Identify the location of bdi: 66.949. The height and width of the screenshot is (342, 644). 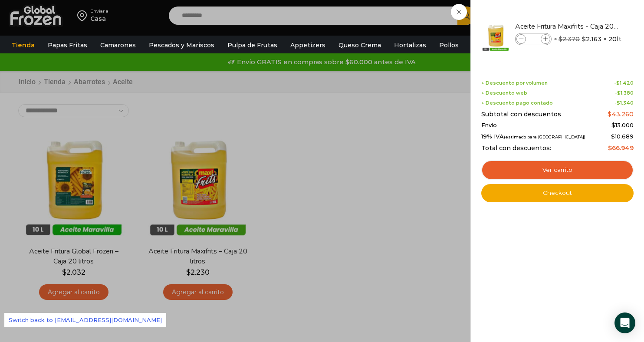
(621, 148).